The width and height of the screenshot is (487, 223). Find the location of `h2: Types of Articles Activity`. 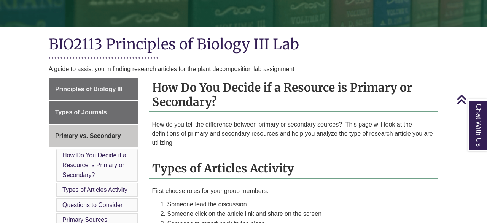

h2: Types of Articles Activity is located at coordinates (294, 169).